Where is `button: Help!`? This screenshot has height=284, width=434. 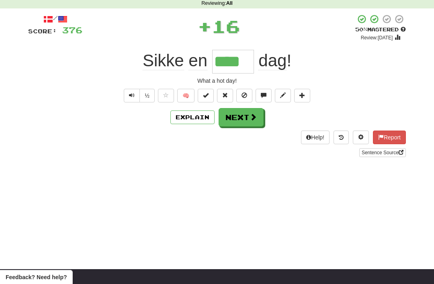
button: Help! is located at coordinates (315, 137).